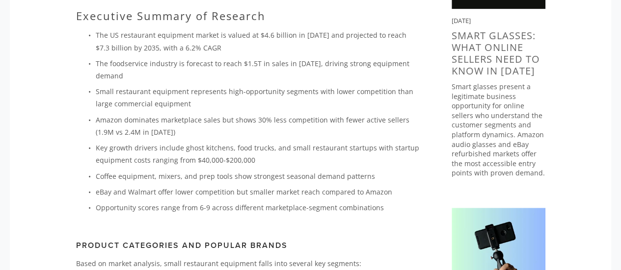 The width and height of the screenshot is (621, 270). What do you see at coordinates (258, 208) in the screenshot?
I see `p: Opportunity scores range from 6-9 across different marketplace-segment combinations` at bounding box center [258, 208].